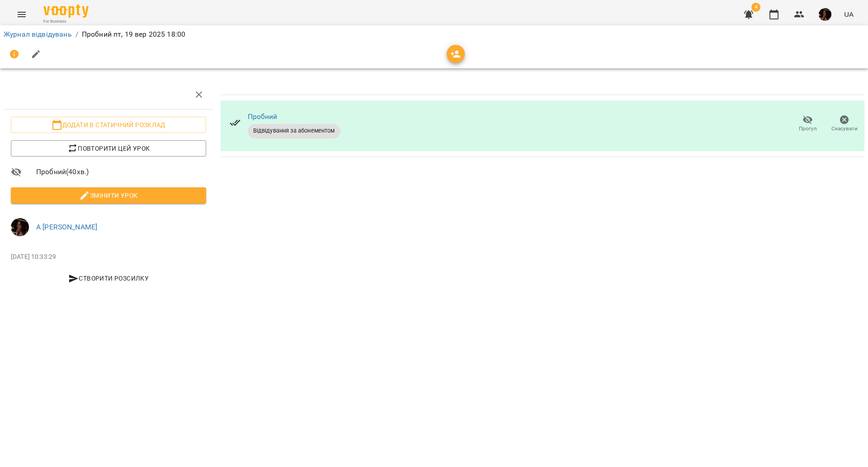 The width and height of the screenshot is (868, 467). Describe the element at coordinates (108, 278) in the screenshot. I see `span: Створити розсилку` at that location.